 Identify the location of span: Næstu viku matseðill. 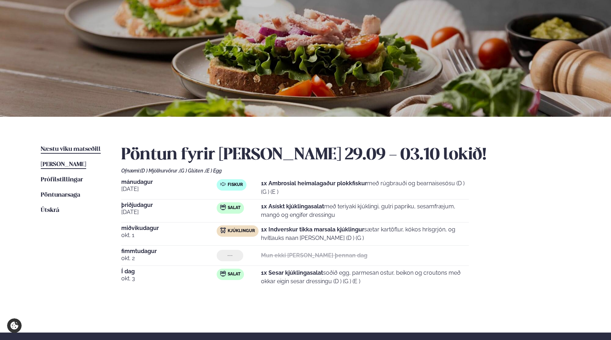
(71, 149).